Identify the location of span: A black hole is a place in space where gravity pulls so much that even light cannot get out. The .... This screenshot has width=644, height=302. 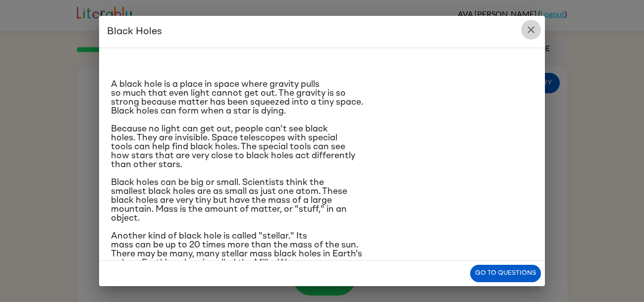
(237, 97).